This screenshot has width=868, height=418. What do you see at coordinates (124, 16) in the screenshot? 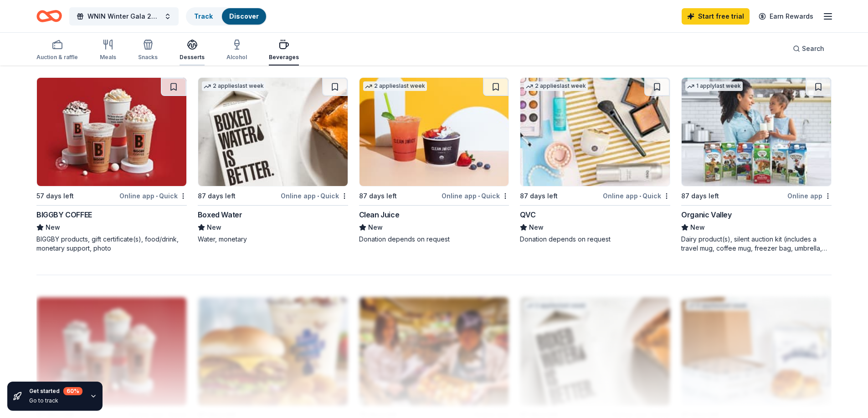
I see `button: WNIN Winter Gala 2026` at bounding box center [124, 16].